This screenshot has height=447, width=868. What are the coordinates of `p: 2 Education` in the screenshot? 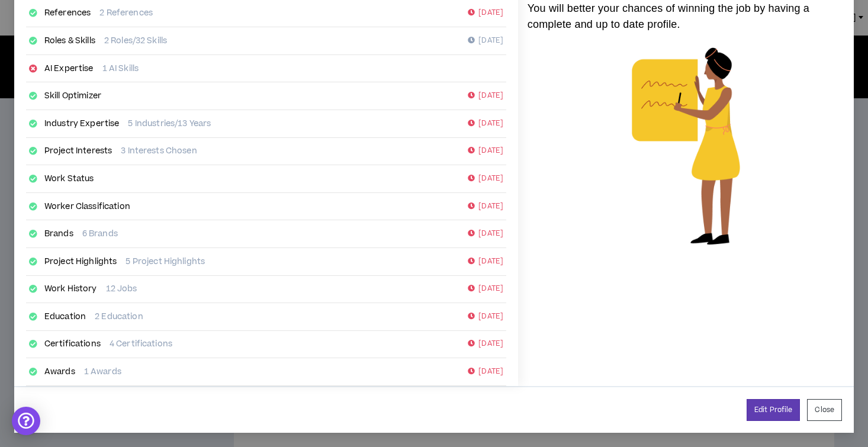 It's located at (119, 317).